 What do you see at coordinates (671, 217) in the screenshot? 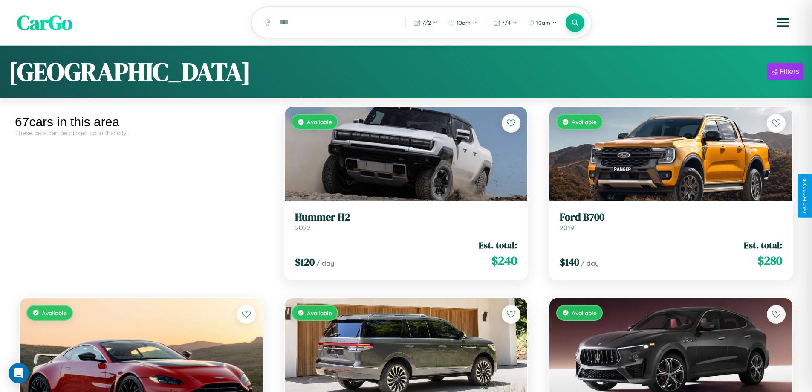
I see `h3: Ford B700` at bounding box center [671, 217].